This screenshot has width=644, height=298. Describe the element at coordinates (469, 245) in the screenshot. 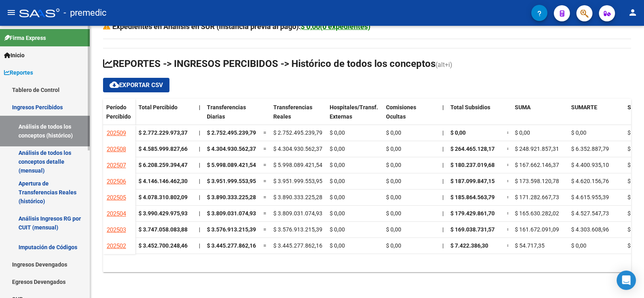

I see `span: $ 7.422.386,30` at that location.